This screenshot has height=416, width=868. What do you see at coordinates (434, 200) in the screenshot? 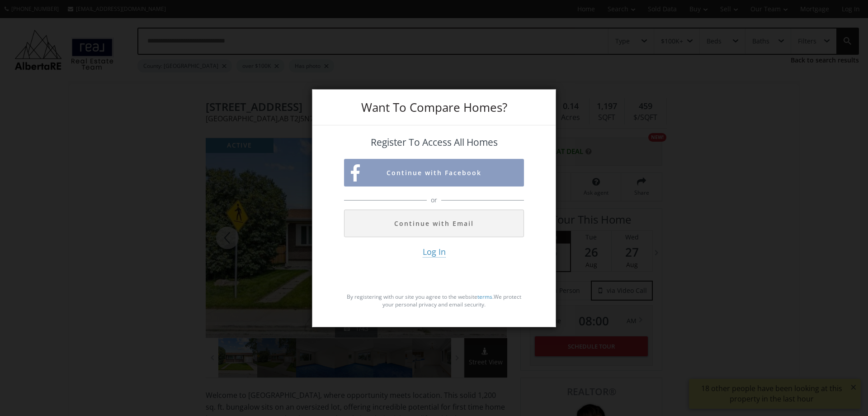
I see `span: or` at bounding box center [434, 200].